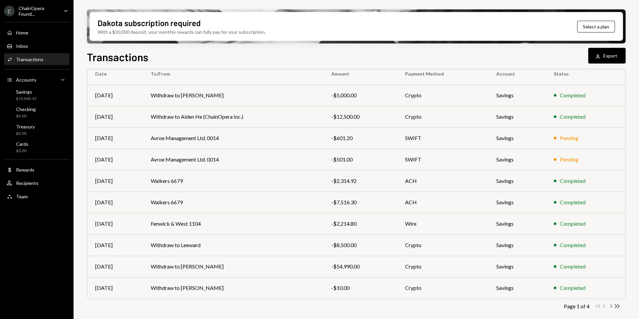 This screenshot has width=639, height=319. Describe the element at coordinates (360, 74) in the screenshot. I see `th: Amount` at that location.